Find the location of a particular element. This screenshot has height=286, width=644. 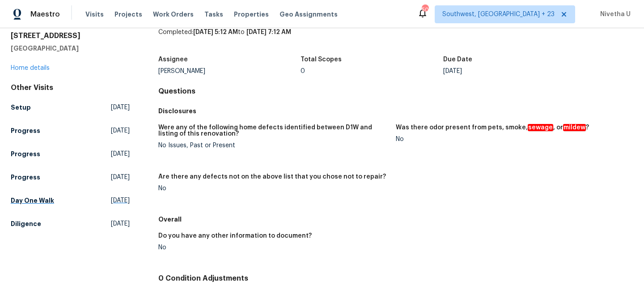

span: Nivetha U is located at coordinates (614, 14).